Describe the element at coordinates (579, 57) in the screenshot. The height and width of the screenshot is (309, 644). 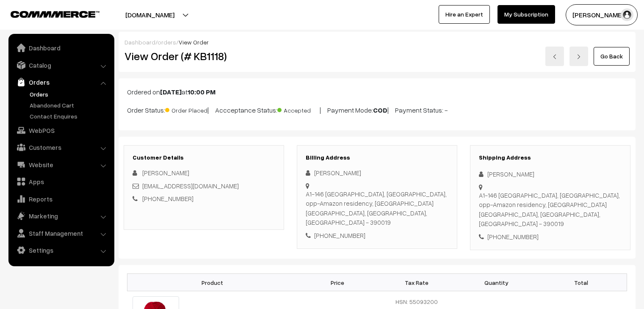
I see `img: right-arrow.png` at that location.